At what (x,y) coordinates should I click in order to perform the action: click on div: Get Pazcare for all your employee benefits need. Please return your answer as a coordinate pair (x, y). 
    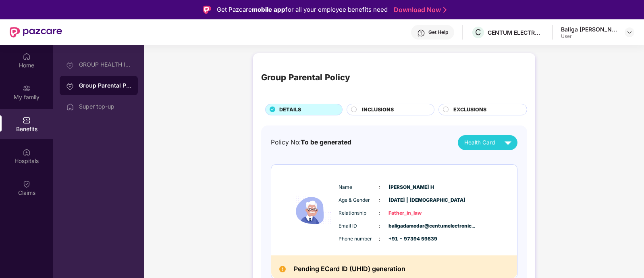
    Looking at the image, I should click on (302, 10).